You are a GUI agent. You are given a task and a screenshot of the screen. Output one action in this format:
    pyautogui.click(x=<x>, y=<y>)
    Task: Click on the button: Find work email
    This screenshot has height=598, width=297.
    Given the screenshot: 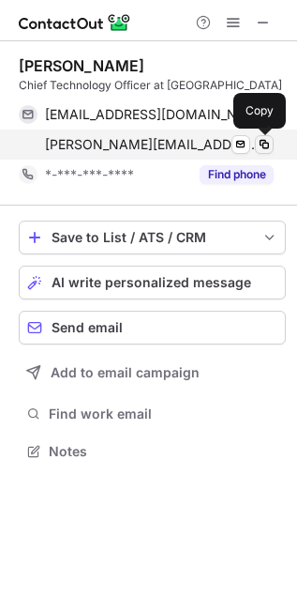 What is the action you would take?
    pyautogui.click(x=152, y=414)
    